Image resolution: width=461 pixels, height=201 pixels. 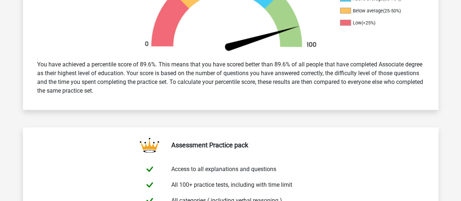 What do you see at coordinates (376, 11) in the screenshot?
I see `li: Below average` at bounding box center [376, 11].